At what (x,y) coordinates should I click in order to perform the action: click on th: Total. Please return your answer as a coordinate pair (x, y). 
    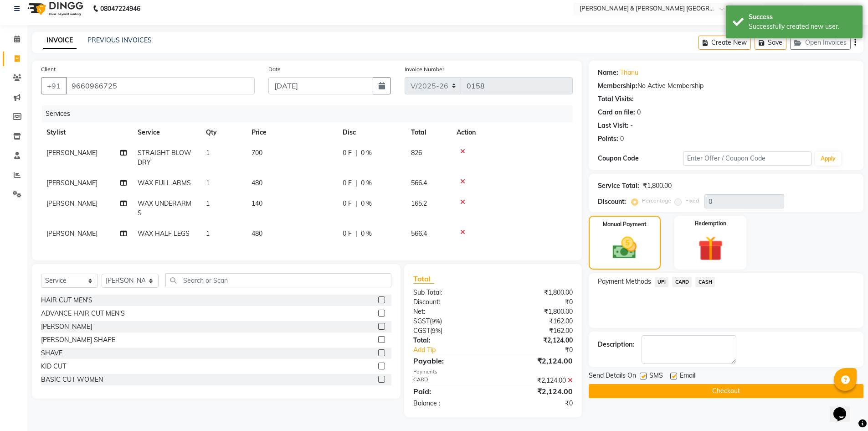
    Looking at the image, I should click on (428, 132).